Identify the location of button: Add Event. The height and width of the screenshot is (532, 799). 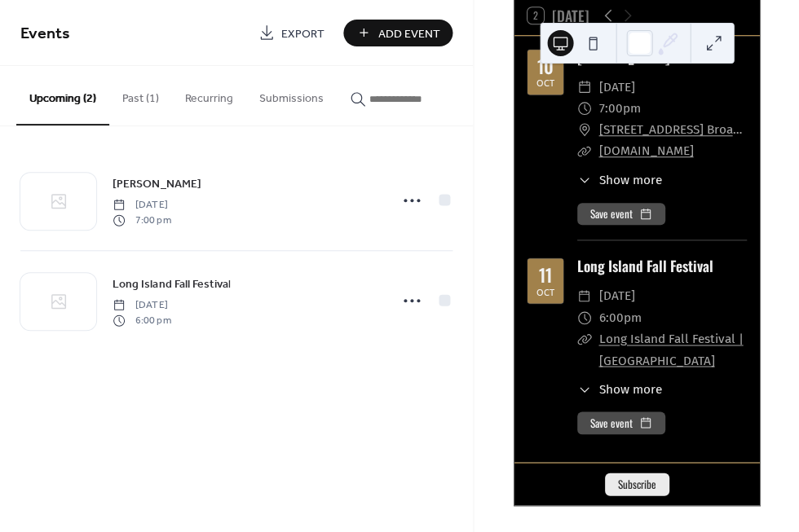
(397, 32).